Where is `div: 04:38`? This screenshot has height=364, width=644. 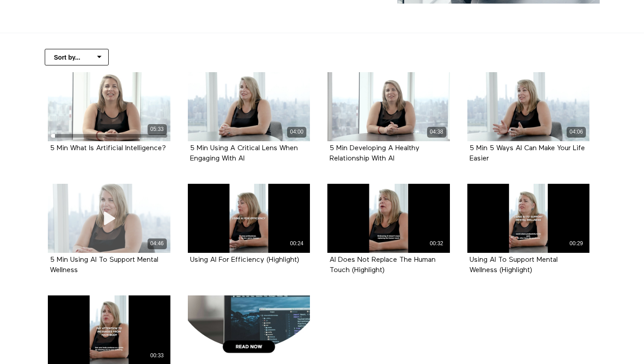
div: 04:38 is located at coordinates (436, 132).